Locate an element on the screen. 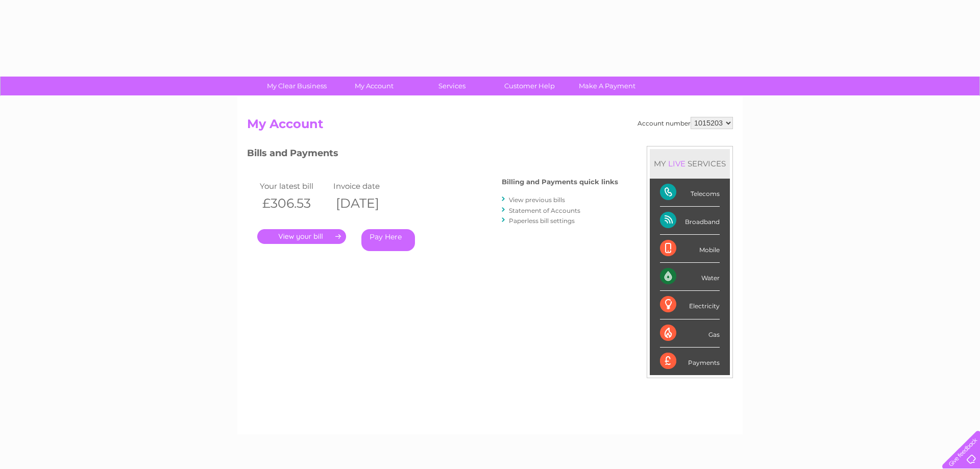 This screenshot has height=469, width=980. div: LIVE is located at coordinates (677, 164).